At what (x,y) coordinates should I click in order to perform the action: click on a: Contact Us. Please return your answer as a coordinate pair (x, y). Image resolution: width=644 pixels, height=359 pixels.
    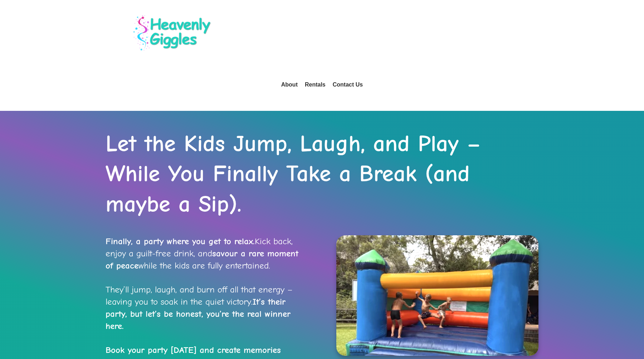
    Looking at the image, I should click on (348, 85).